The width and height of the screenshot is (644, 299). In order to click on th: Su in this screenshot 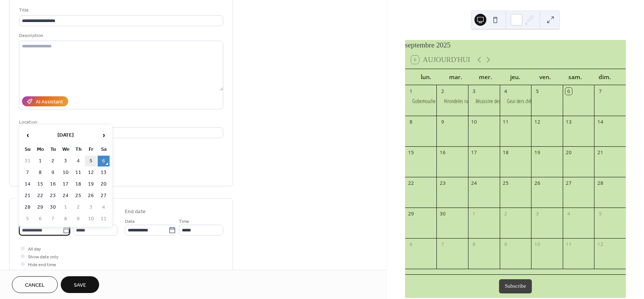, I will do `click(28, 149)`.